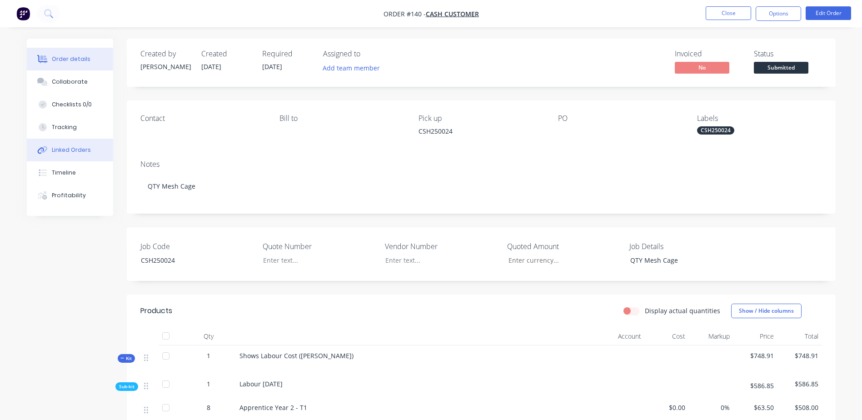 The image size is (862, 420). I want to click on span: No, so click(702, 67).